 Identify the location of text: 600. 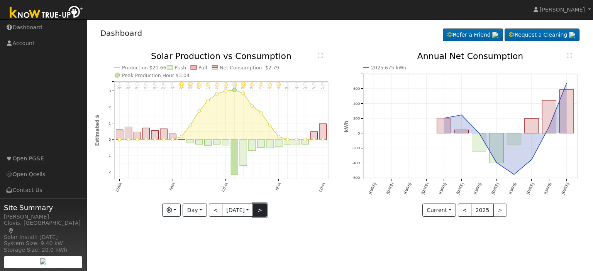
(356, 88).